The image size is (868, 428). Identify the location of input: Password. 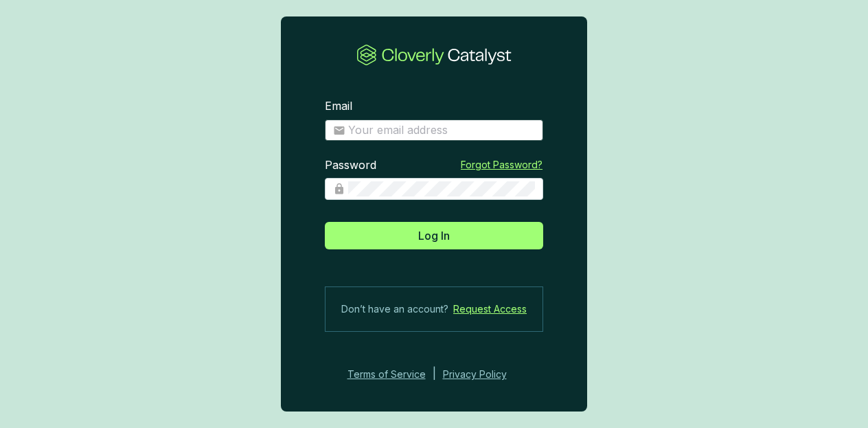
(442, 189).